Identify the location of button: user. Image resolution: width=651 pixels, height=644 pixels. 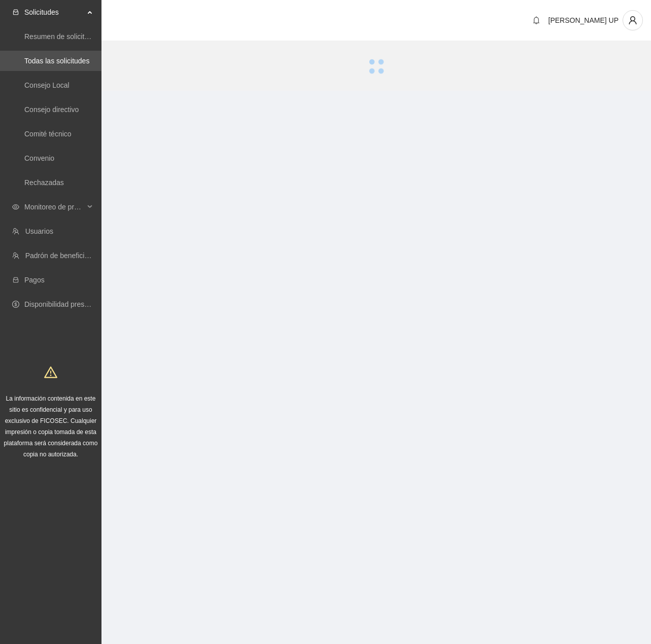
(633, 20).